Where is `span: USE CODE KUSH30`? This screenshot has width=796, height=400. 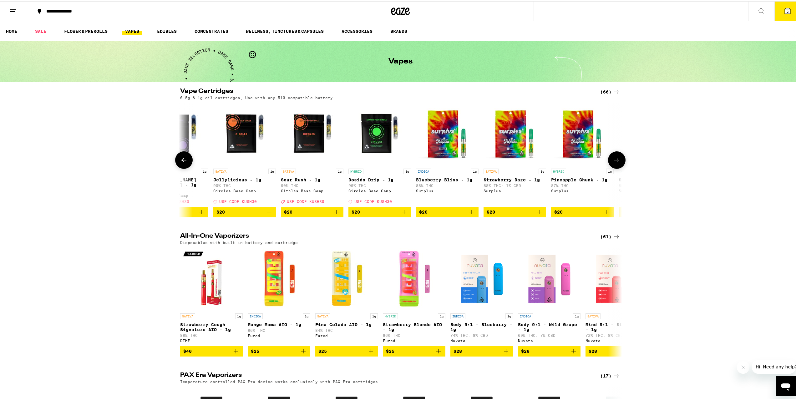 span: USE CODE KUSH30 is located at coordinates (373, 200).